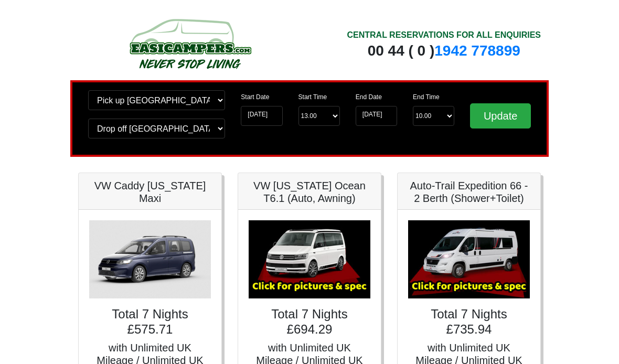 This screenshot has height=364, width=619. Describe the element at coordinates (313, 97) in the screenshot. I see `label: Start Time` at that location.